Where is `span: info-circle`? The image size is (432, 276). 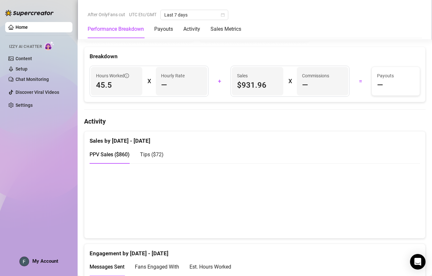
span: info-circle is located at coordinates (127, 76).